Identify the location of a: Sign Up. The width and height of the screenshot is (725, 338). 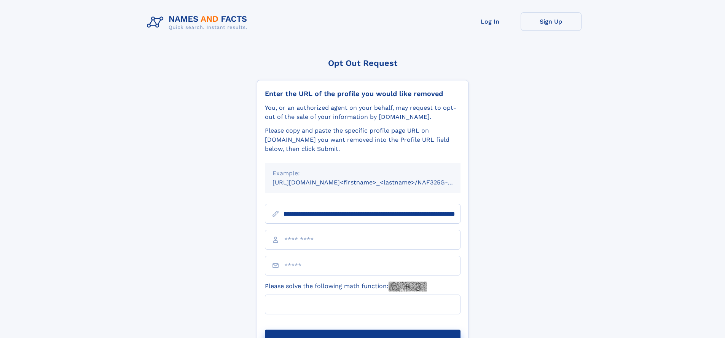
(551, 21).